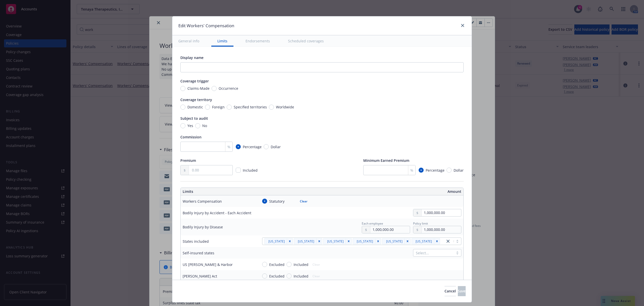 This screenshot has height=306, width=644. What do you see at coordinates (199, 253) in the screenshot?
I see `div: Self-insured states` at bounding box center [199, 253].